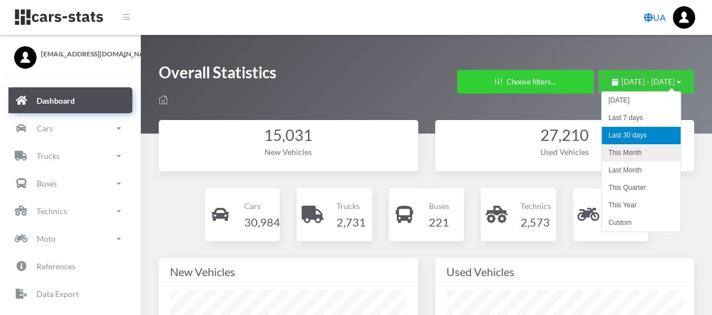  Describe the element at coordinates (351, 222) in the screenshot. I see `h4: 2,731` at that location.